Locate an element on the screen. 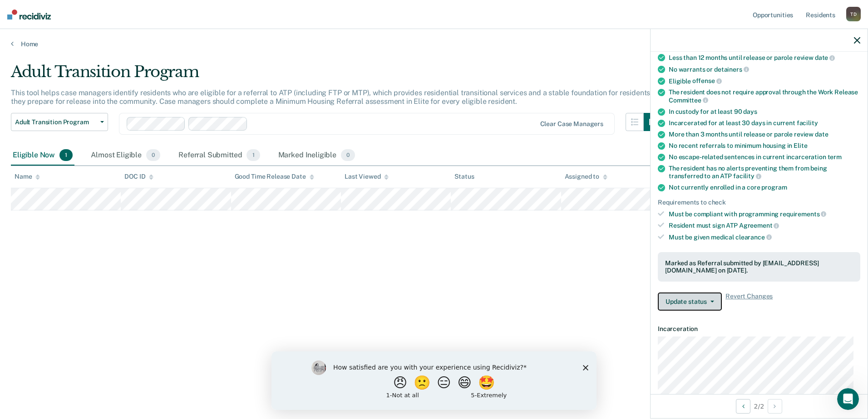  div: Last Viewed is located at coordinates (366, 176).